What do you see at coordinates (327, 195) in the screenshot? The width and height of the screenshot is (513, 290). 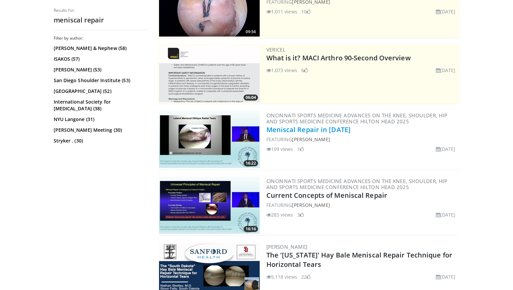 I see `a: Current Concepts of Meniscal Repair` at bounding box center [327, 195].